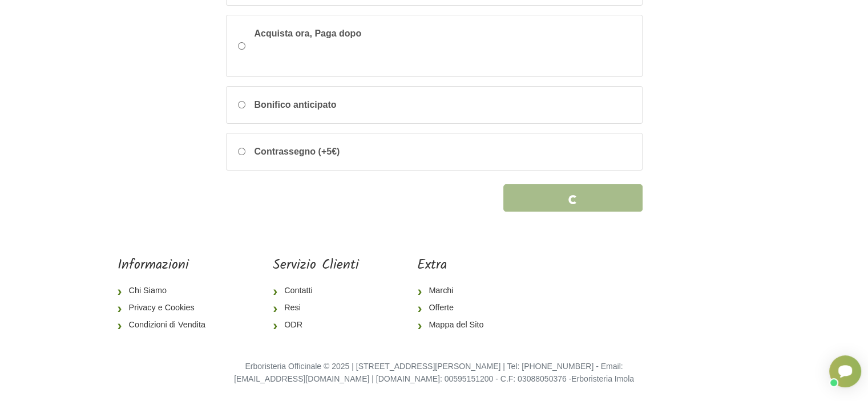  Describe the element at coordinates (166, 291) in the screenshot. I see `a: Chi Siamo` at that location.